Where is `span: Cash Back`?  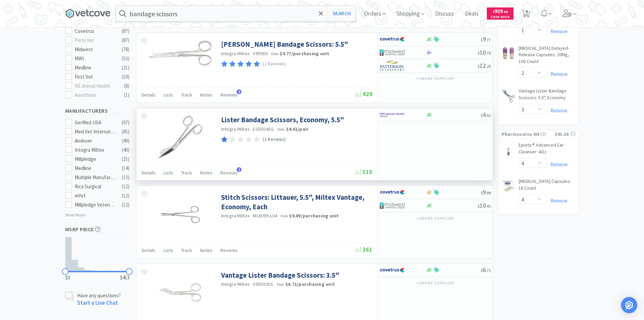 span: Cash Back is located at coordinates (500, 17).